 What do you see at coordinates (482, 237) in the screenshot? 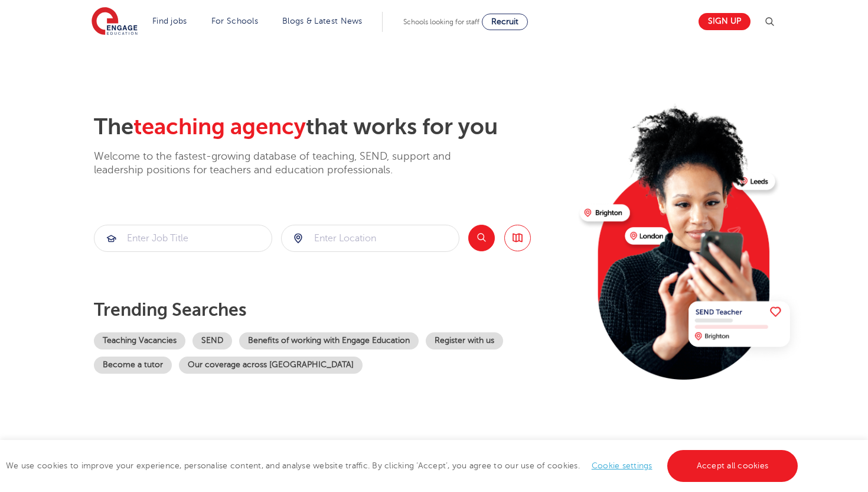
I see `button: Search` at bounding box center [482, 237].